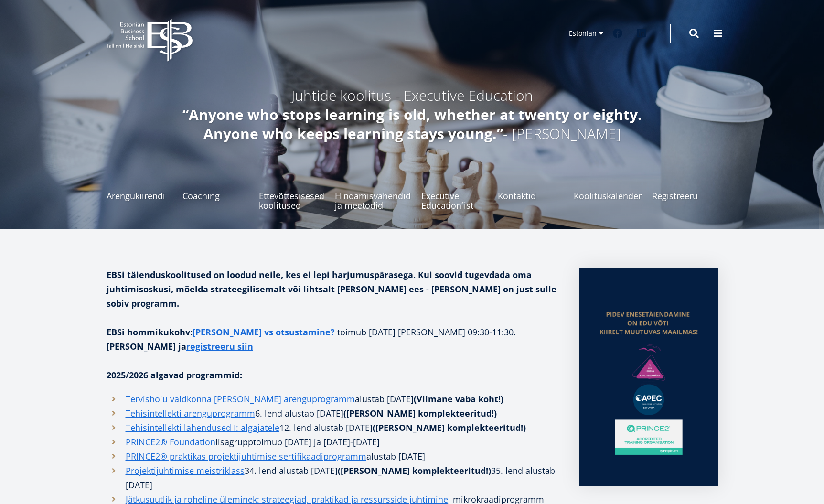 This screenshot has width=824, height=504. Describe the element at coordinates (618, 34) in the screenshot. I see `a: Facebook` at that location.